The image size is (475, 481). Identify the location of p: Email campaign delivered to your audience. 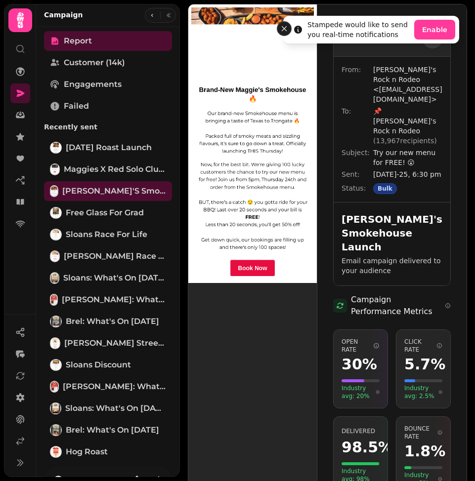
(392, 266).